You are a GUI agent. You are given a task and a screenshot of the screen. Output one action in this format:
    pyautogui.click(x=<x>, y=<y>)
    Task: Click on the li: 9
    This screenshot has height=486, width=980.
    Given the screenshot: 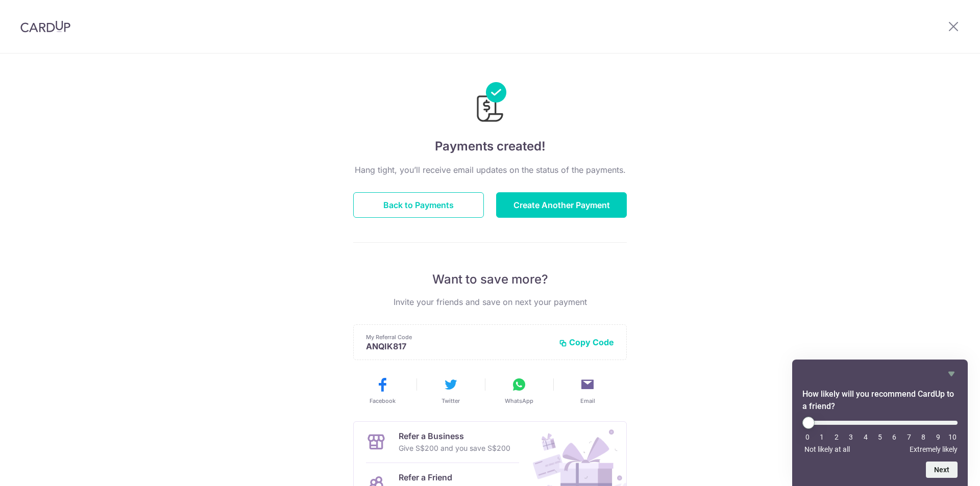 What is the action you would take?
    pyautogui.click(x=938, y=437)
    